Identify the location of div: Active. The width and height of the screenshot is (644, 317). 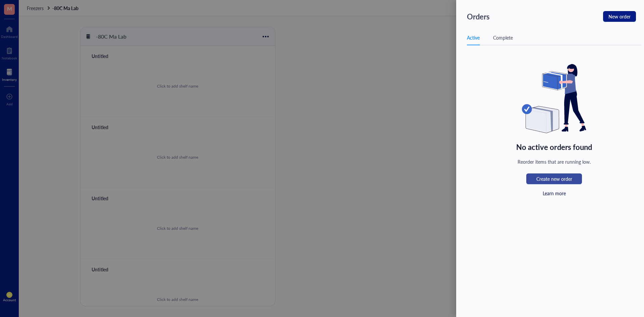
(473, 38).